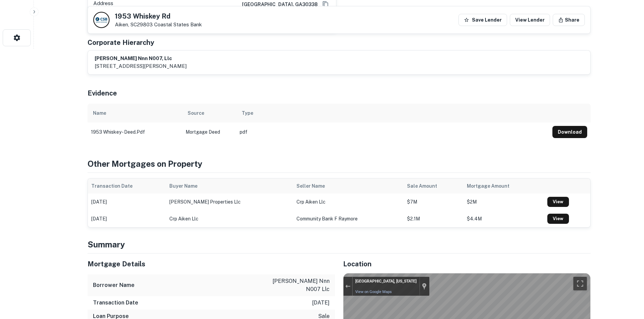  What do you see at coordinates (433, 202) in the screenshot?
I see `td: $7M` at bounding box center [433, 202].